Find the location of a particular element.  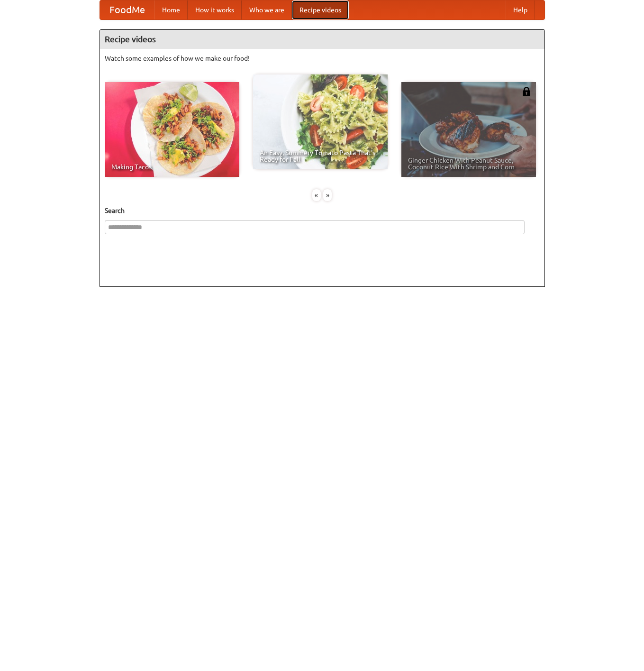

a: FoodMe is located at coordinates (127, 10).